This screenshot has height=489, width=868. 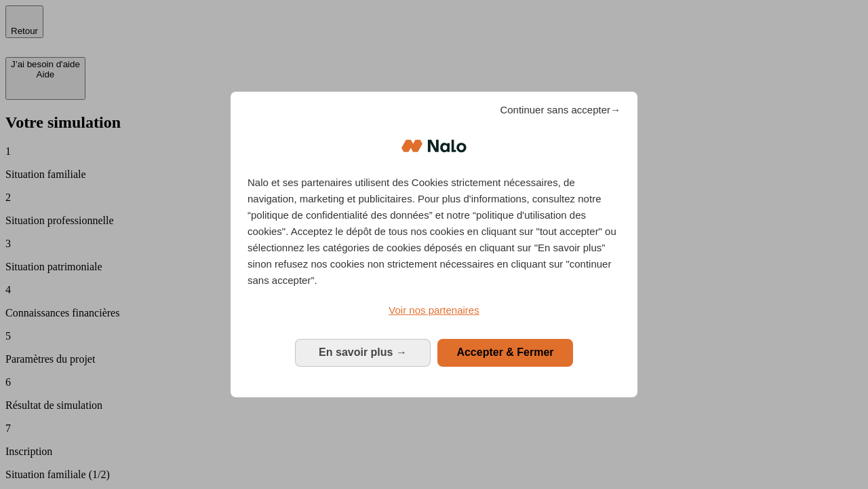 I want to click on span: Continuer sans accepter→, so click(x=561, y=110).